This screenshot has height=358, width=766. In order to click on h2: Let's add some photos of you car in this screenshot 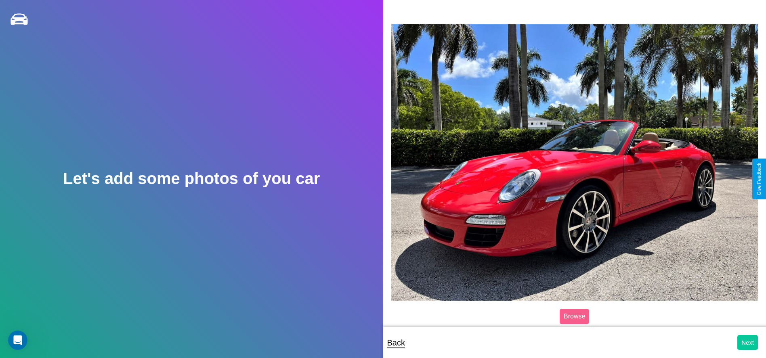, I will do `click(191, 178)`.